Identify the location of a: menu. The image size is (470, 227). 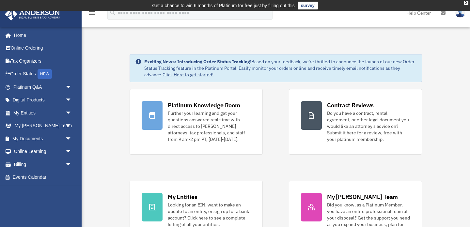
(92, 14).